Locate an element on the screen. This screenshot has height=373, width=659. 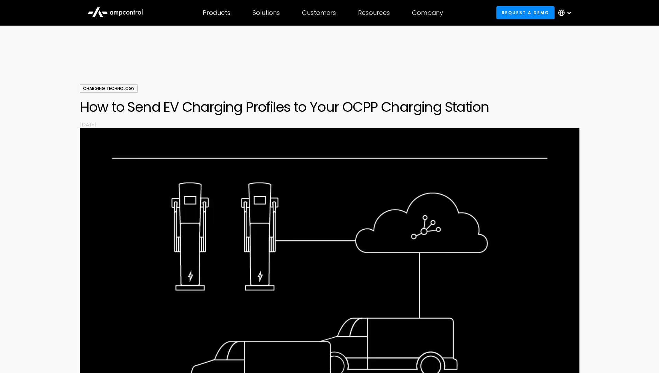
div: Resources is located at coordinates (374, 13).